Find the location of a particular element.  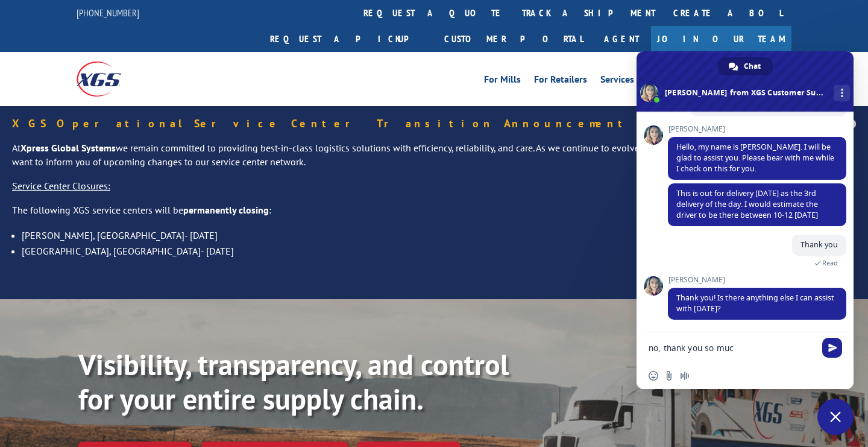

a: Close chat is located at coordinates (836, 417).